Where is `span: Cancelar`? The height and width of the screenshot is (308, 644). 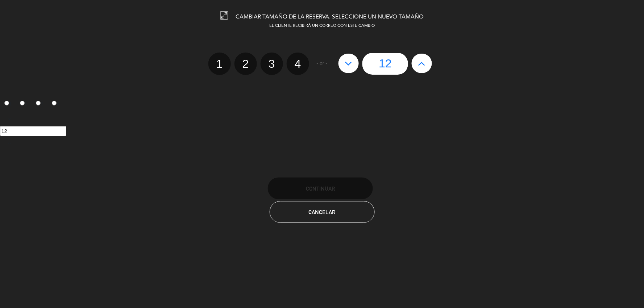 span: Cancelar is located at coordinates (322, 212).